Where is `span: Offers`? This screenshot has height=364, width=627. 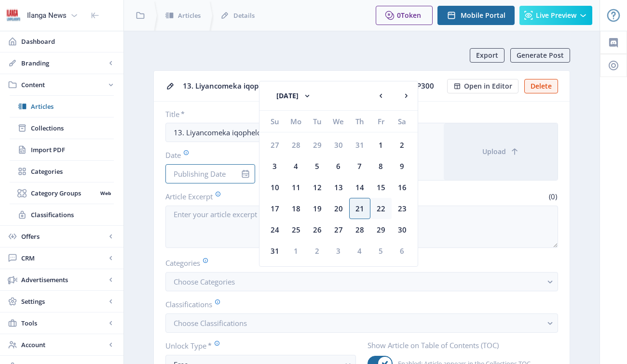 span: Offers is located at coordinates (64, 237).